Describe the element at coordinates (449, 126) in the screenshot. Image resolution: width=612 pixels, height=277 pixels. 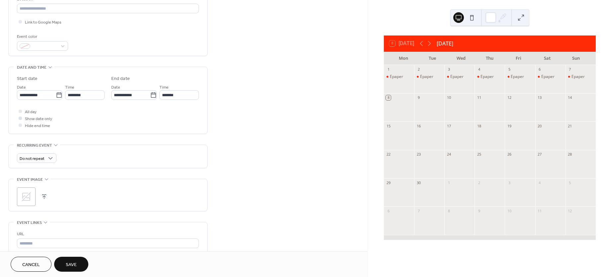
I see `div: 17` at that location.